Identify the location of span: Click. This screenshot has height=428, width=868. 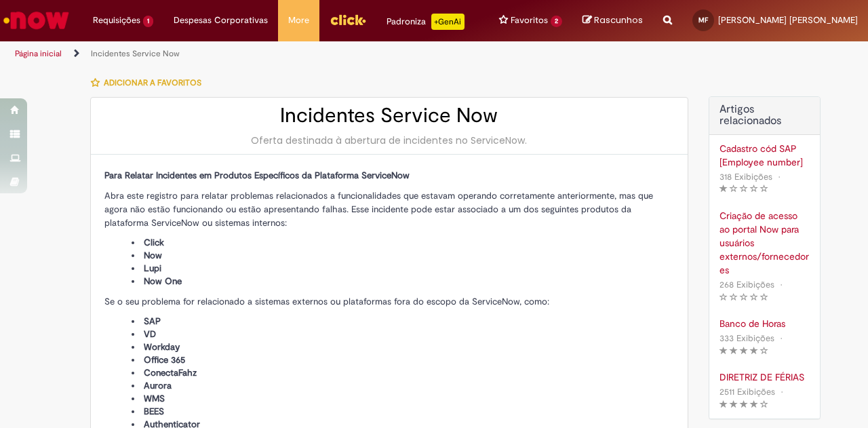
(154, 242).